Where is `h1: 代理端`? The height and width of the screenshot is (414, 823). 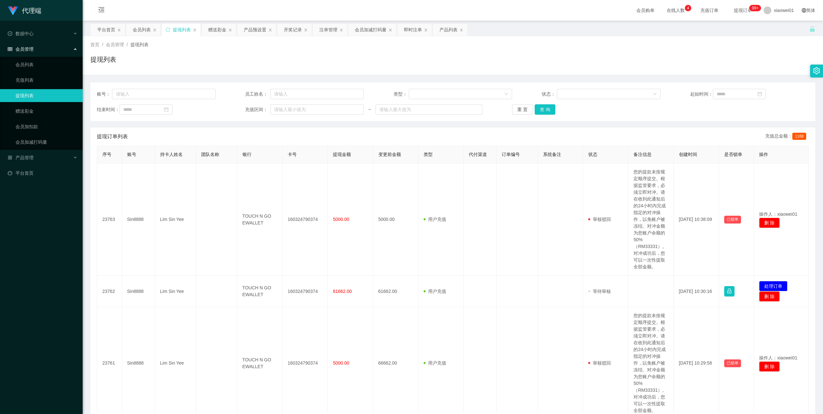 h1: 代理端 is located at coordinates (32, 11).